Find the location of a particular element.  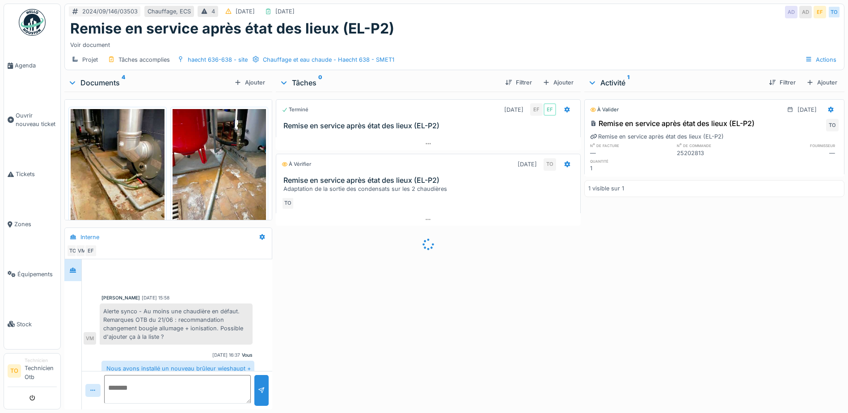

div: Adaptation de la sortie des condensats sur les 2 chaudières is located at coordinates (430, 189).